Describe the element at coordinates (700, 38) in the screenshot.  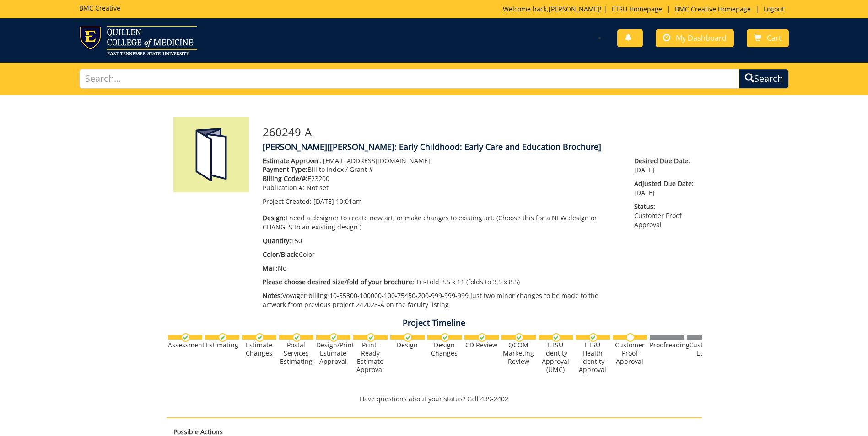
I see `span: My Dashboard` at that location.